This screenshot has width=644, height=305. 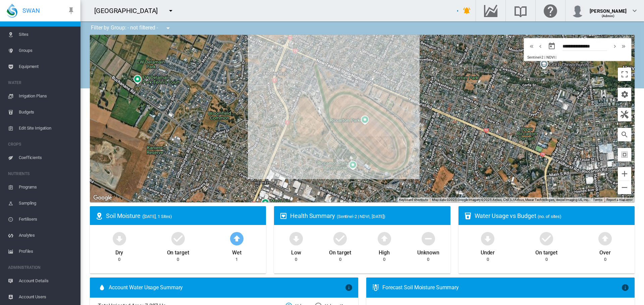 I want to click on span: Coefficients, so click(x=47, y=158).